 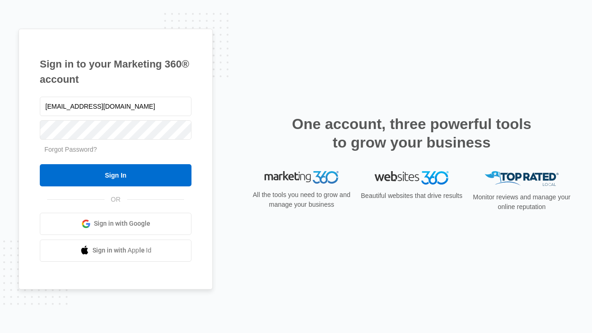 What do you see at coordinates (412, 133) in the screenshot?
I see `h2: One account, three powerful tools to grow your business` at bounding box center [412, 133].